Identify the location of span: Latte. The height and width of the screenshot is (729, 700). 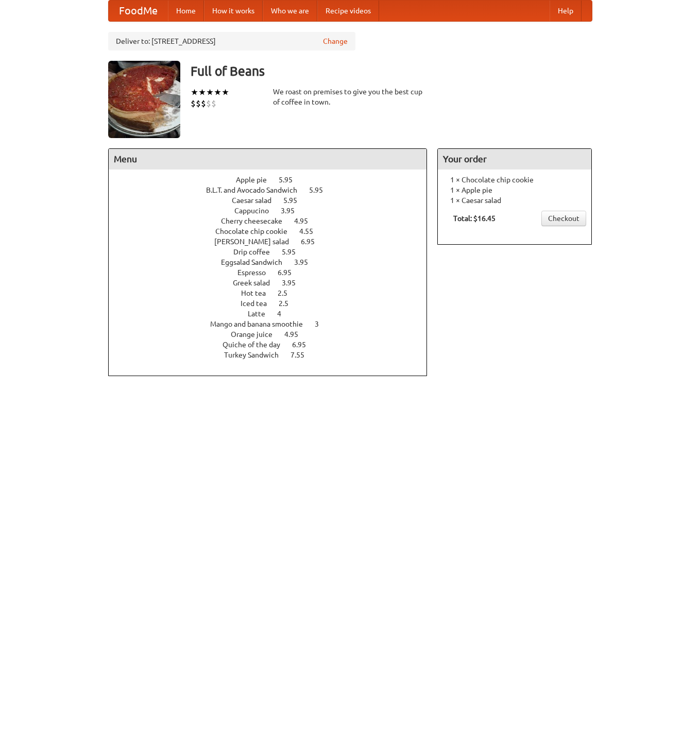
(262, 314).